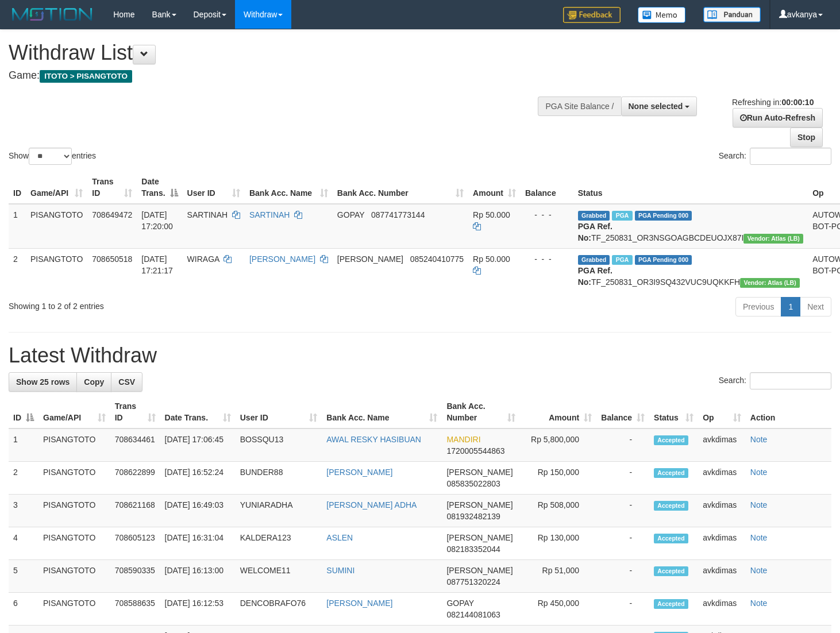 The image size is (840, 633). I want to click on span: SARTINAH, so click(208, 215).